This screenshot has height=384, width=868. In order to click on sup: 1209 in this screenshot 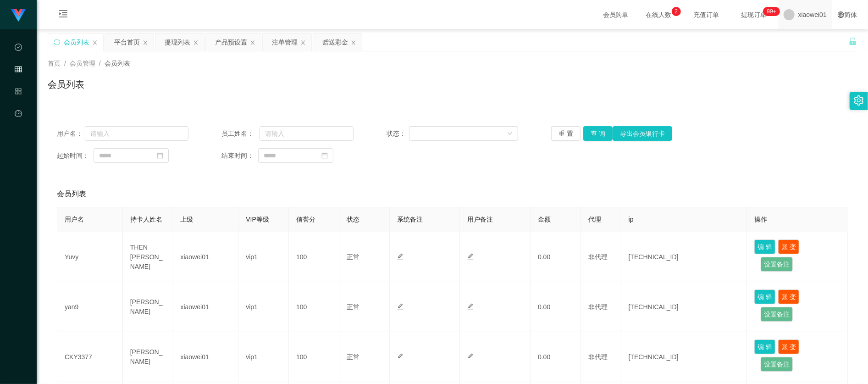, I will do `click(772, 12)`.